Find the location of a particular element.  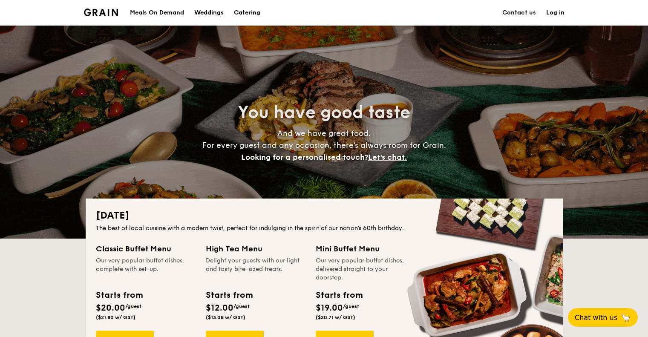

span: Looking for a personalised touch? is located at coordinates (304, 157).